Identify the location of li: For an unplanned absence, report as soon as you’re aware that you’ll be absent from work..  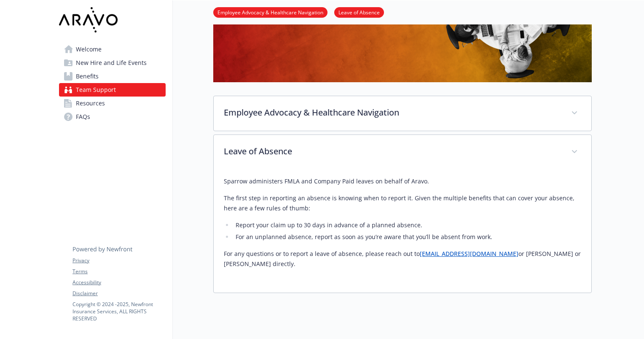
(407, 237).